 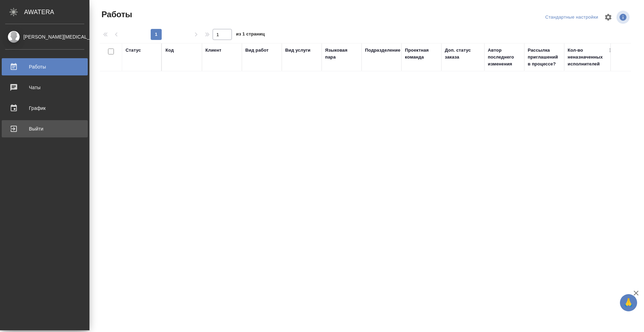 I want to click on a: Выйти, so click(x=45, y=129).